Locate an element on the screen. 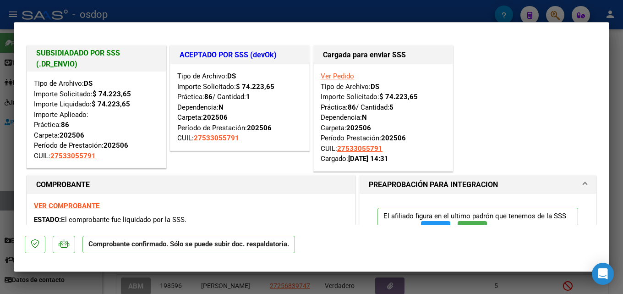 The width and height of the screenshot is (623, 294). strong: 1 is located at coordinates (248, 97).